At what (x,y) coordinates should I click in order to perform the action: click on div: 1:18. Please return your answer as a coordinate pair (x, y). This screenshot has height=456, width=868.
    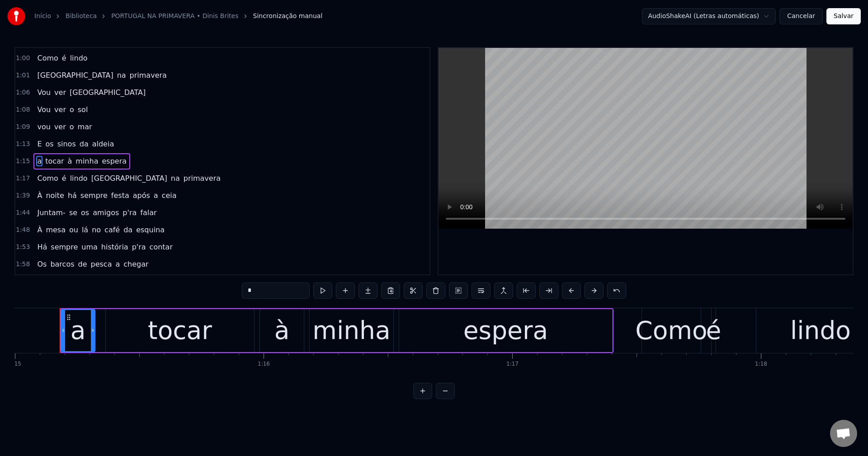
    Looking at the image, I should click on (760, 364).